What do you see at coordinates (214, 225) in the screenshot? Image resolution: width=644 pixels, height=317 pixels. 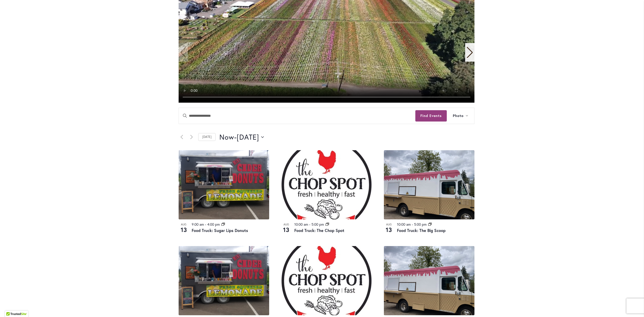 I see `time: 4:00 pm` at bounding box center [214, 225].